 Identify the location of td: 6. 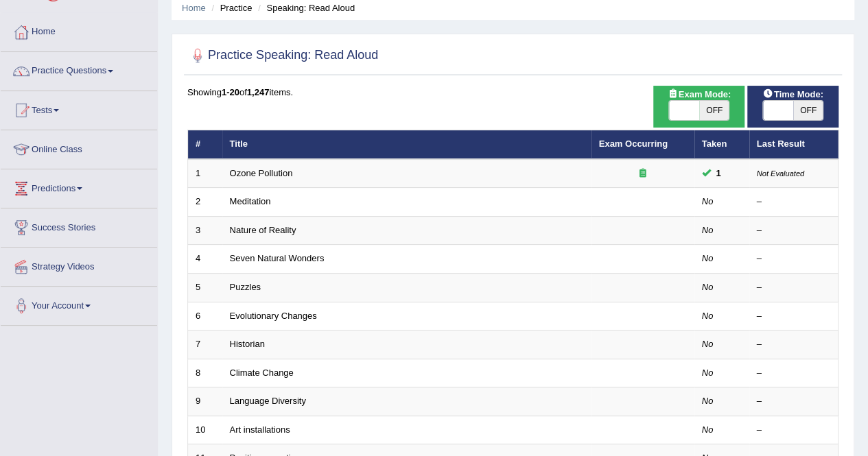
(205, 316).